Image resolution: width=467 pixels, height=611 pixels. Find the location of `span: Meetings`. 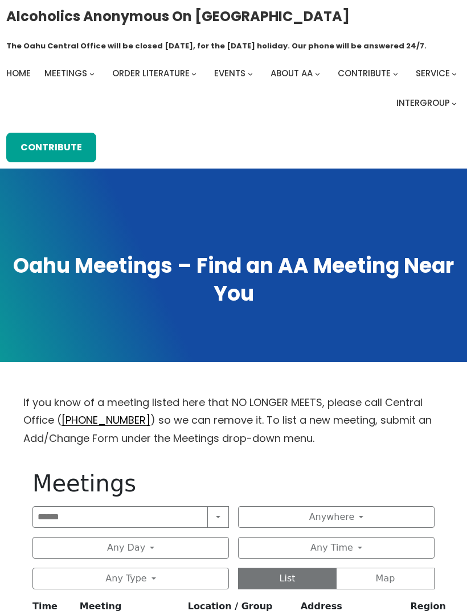

span: Meetings is located at coordinates (66, 73).